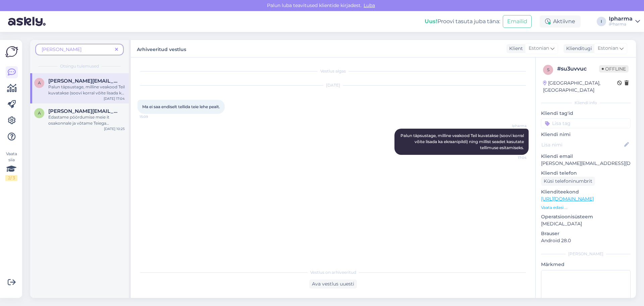 This screenshot has height=306, width=644. I want to click on div: 2 / 3, so click(11, 178).